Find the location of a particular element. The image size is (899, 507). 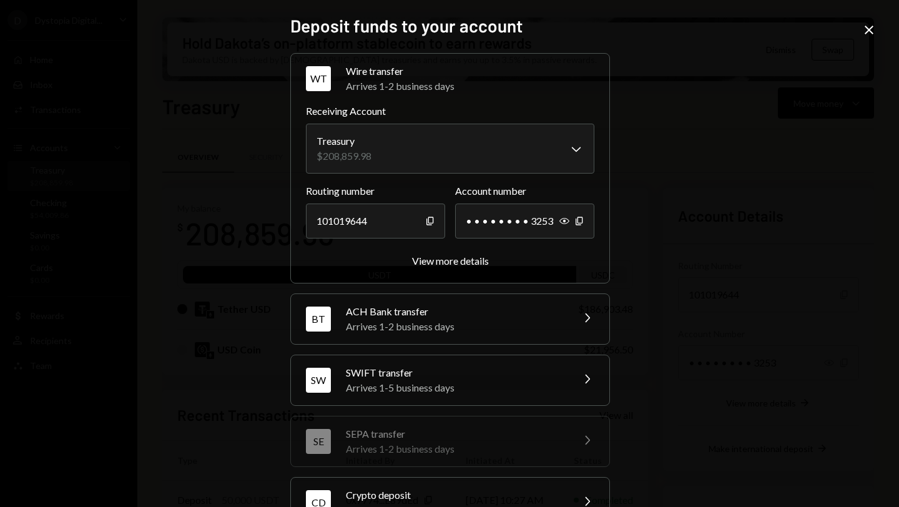

div: • • • • • • • • 3253 is located at coordinates (524, 221).